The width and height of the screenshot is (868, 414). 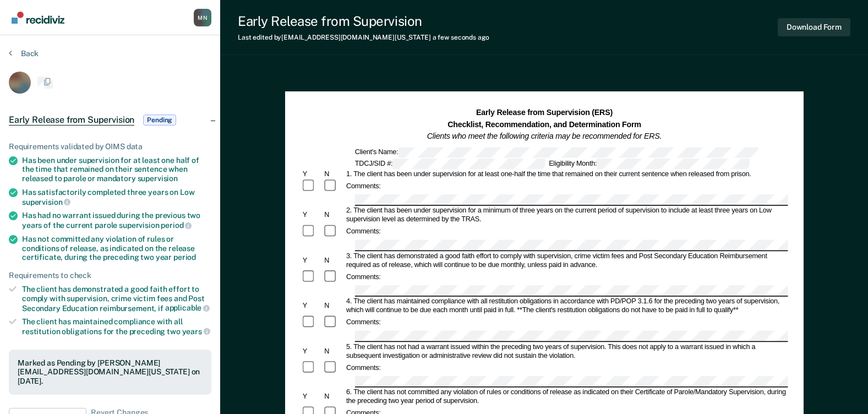 What do you see at coordinates (160, 120) in the screenshot?
I see `span: Pending` at bounding box center [160, 120].